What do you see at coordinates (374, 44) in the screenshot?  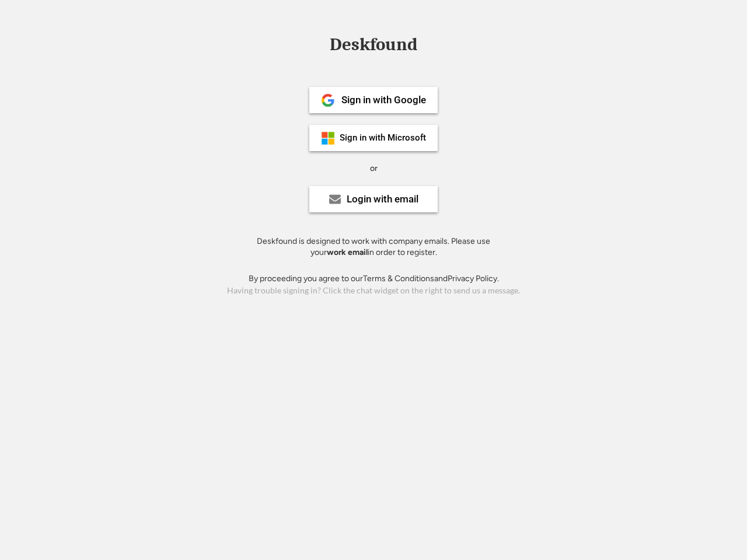 I see `div: Deskfound` at bounding box center [374, 44].